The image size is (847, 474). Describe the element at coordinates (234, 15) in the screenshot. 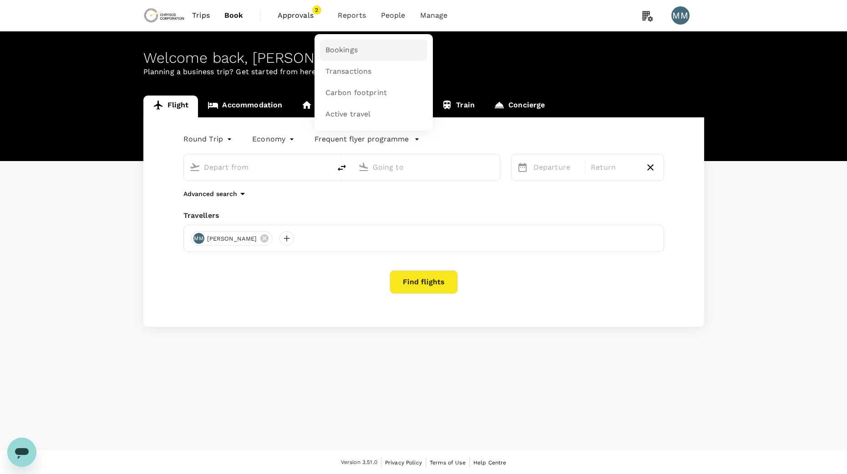

I see `span: Book` at that location.